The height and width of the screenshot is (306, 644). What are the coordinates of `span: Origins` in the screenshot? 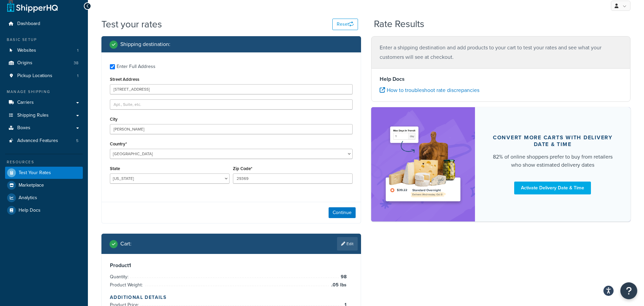 It's located at (25, 63).